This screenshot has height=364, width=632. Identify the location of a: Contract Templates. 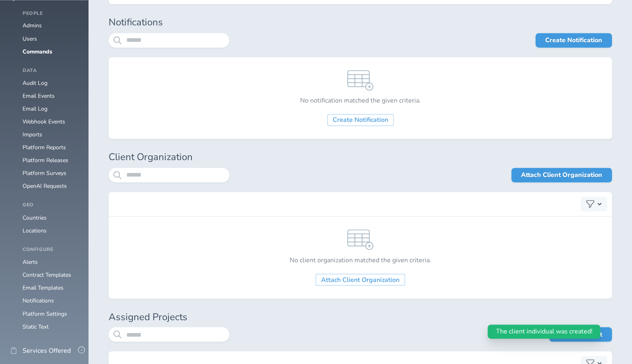
(47, 275).